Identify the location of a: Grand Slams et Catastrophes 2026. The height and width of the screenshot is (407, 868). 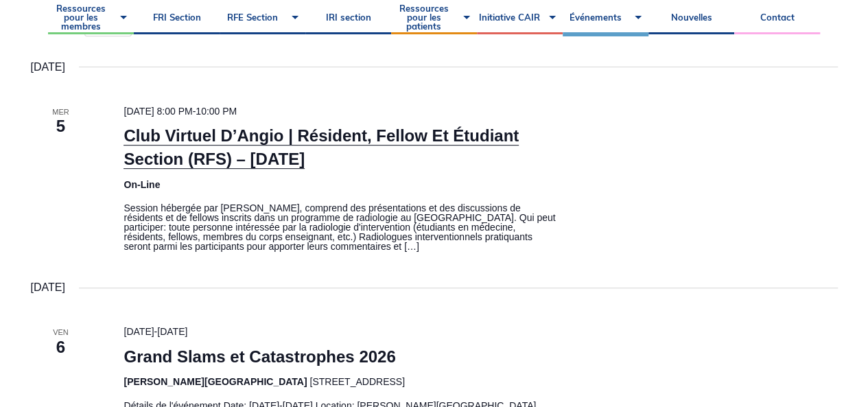
(260, 358).